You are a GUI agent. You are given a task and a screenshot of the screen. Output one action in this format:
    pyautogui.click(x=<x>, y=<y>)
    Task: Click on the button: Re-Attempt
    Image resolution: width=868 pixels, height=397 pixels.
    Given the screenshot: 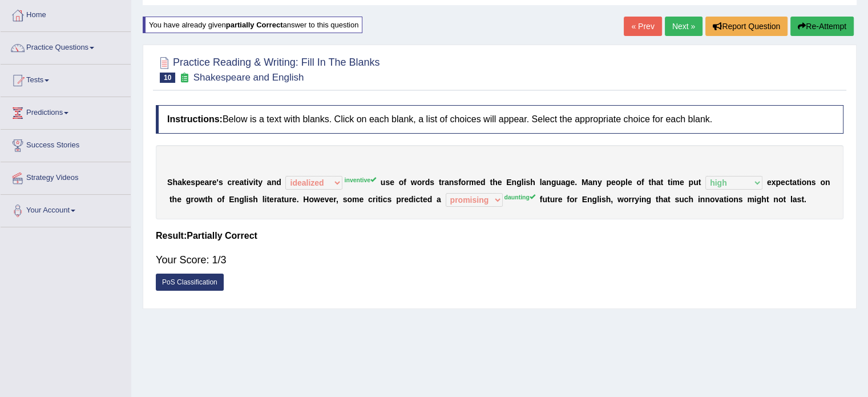 What is the action you would take?
    pyautogui.click(x=822, y=26)
    